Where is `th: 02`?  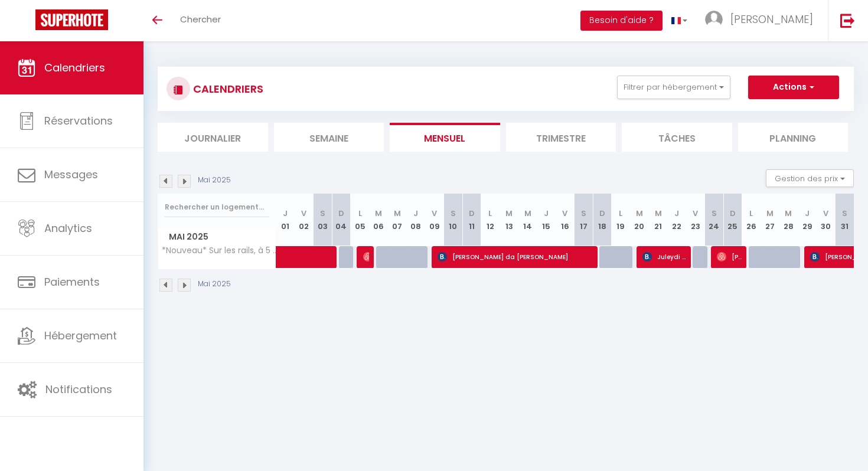
th: 02 is located at coordinates (304, 219).